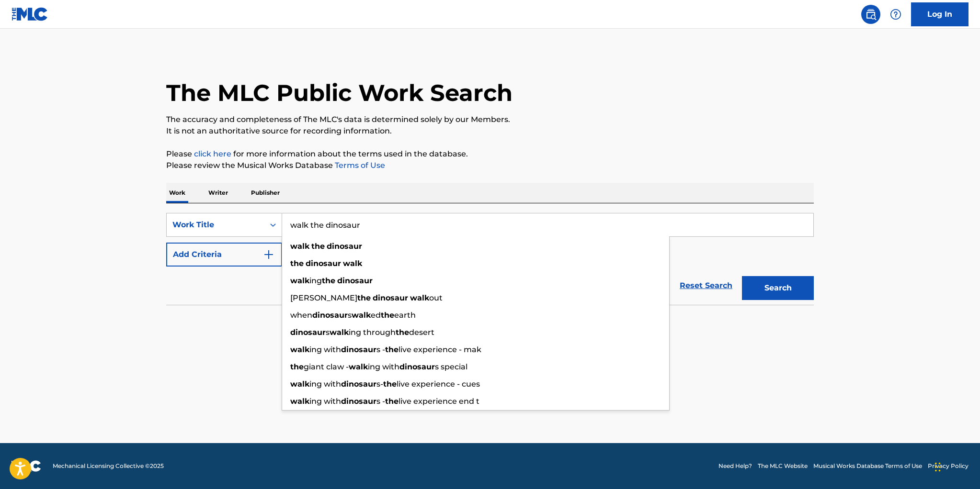 The image size is (980, 489). I want to click on h1: The MLC Public Work Search, so click(339, 93).